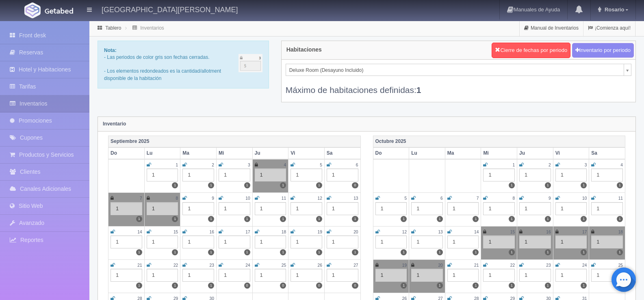 The height and width of the screenshot is (300, 644). Describe the element at coordinates (355, 266) in the screenshot. I see `small: 27` at that location.